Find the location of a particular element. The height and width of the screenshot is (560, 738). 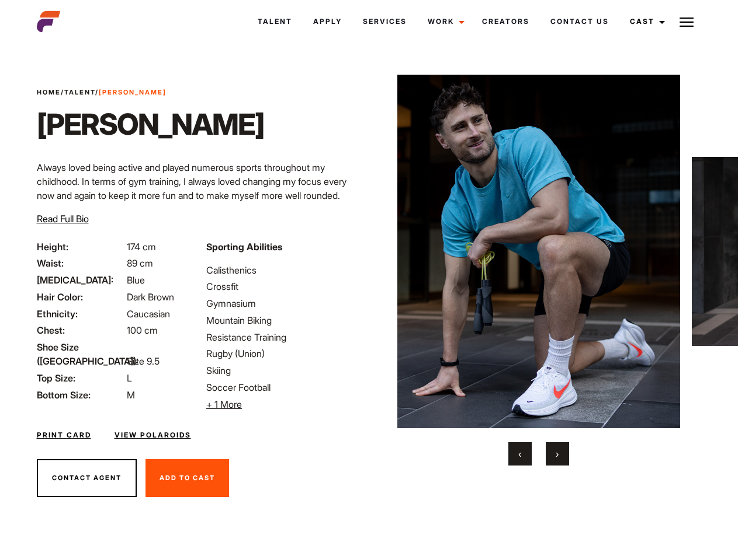

a: Services is located at coordinates (384, 21).